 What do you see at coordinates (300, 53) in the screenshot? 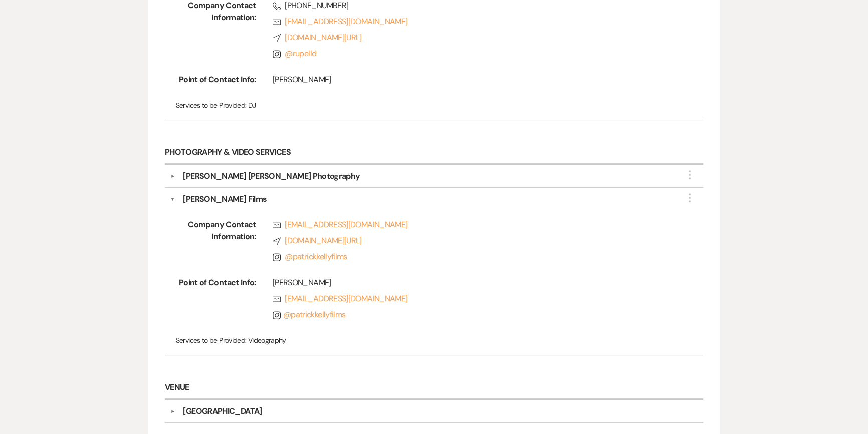
I see `a: @rupelld` at bounding box center [300, 53].